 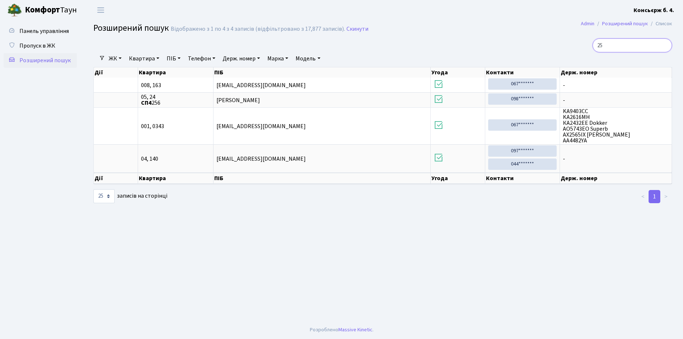 What do you see at coordinates (654, 10) in the screenshot?
I see `b: Консьєрж б. 4.` at bounding box center [654, 10].